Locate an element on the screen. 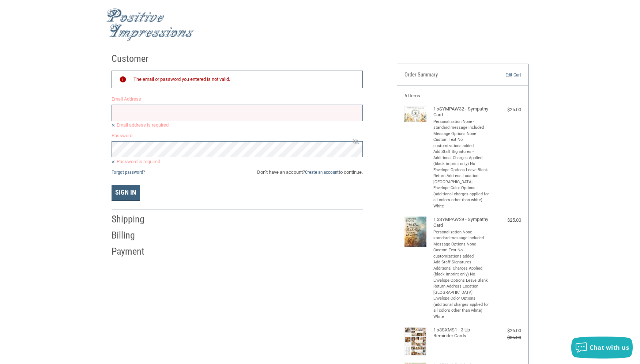 This screenshot has width=640, height=364. h2: Billing is located at coordinates (133, 235).